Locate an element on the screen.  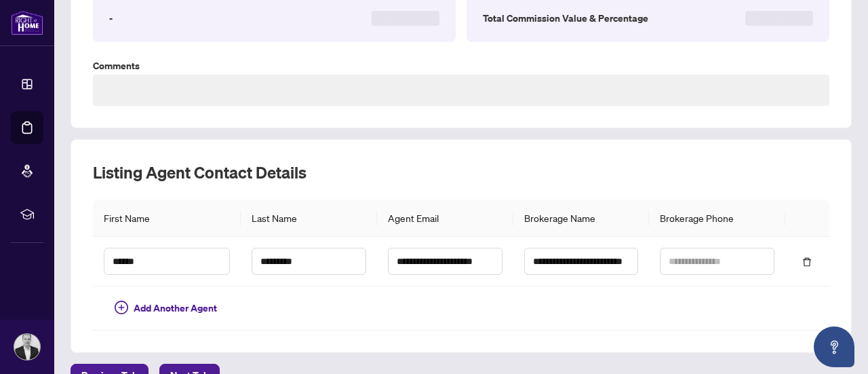
th: First Name is located at coordinates (166, 218).